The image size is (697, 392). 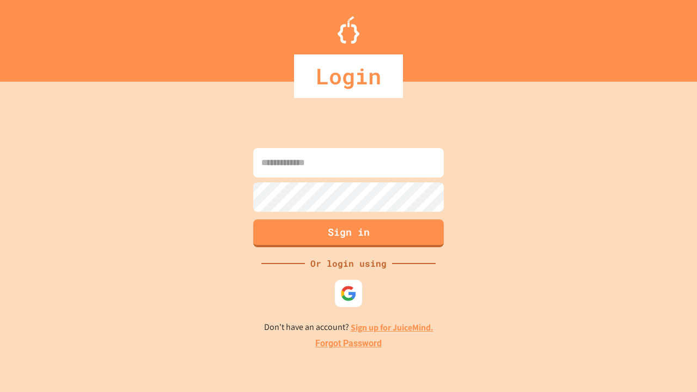 I want to click on div: Login, so click(x=349, y=76).